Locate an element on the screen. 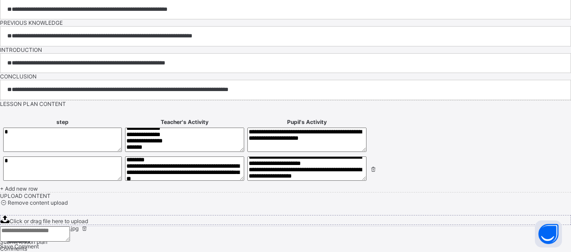 This screenshot has width=571, height=252. th: Teacher's Activity is located at coordinates (185, 122).